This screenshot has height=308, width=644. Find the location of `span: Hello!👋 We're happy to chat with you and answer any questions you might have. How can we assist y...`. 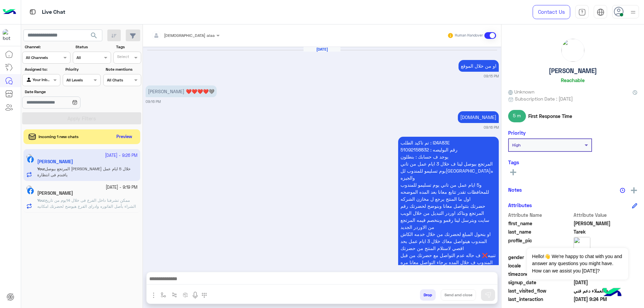

span: Hello!👋 We're happy to chat with you and answer any questions you might have. How can we assist y... is located at coordinates (577, 264).